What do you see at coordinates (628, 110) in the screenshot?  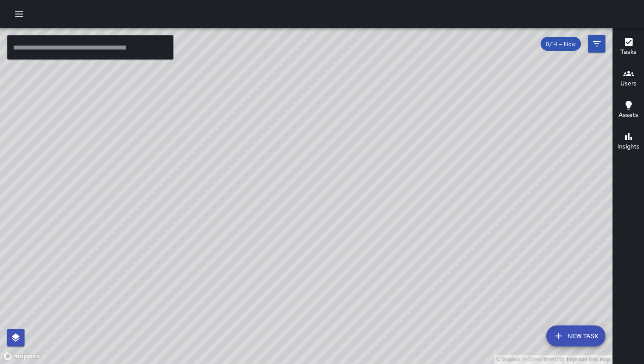 I see `button: Assets` at bounding box center [628, 110].